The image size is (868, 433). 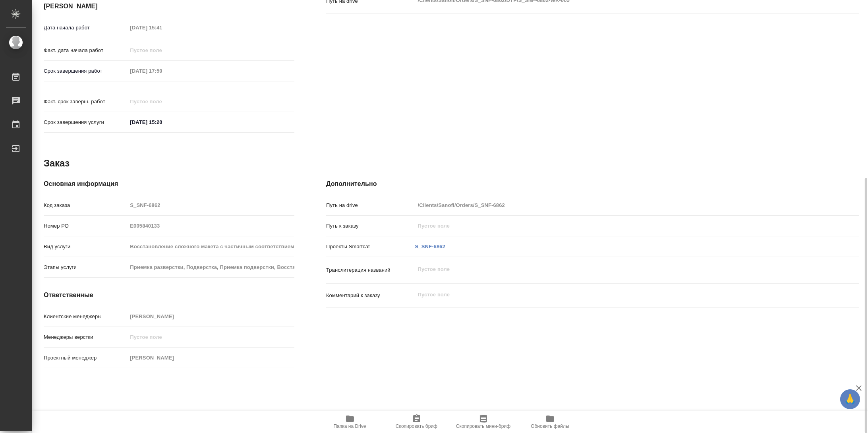 What do you see at coordinates (85, 226) in the screenshot?
I see `p: Номер РО` at bounding box center [85, 226].